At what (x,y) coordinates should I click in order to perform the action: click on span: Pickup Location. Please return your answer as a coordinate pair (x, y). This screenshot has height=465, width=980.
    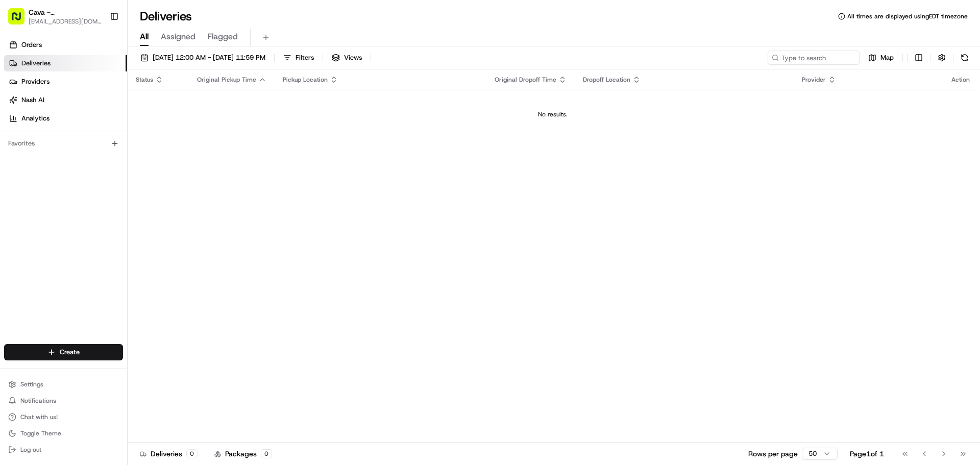
    Looking at the image, I should click on (305, 80).